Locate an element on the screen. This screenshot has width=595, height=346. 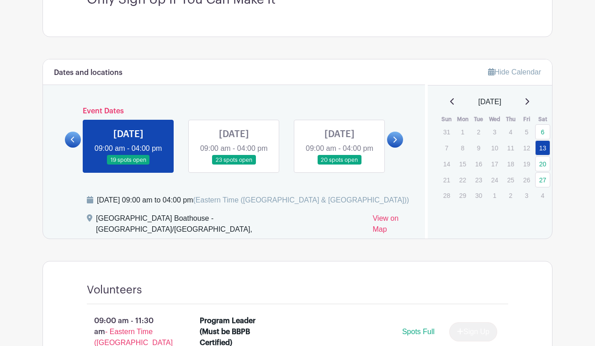
a: 27 is located at coordinates (542, 180).